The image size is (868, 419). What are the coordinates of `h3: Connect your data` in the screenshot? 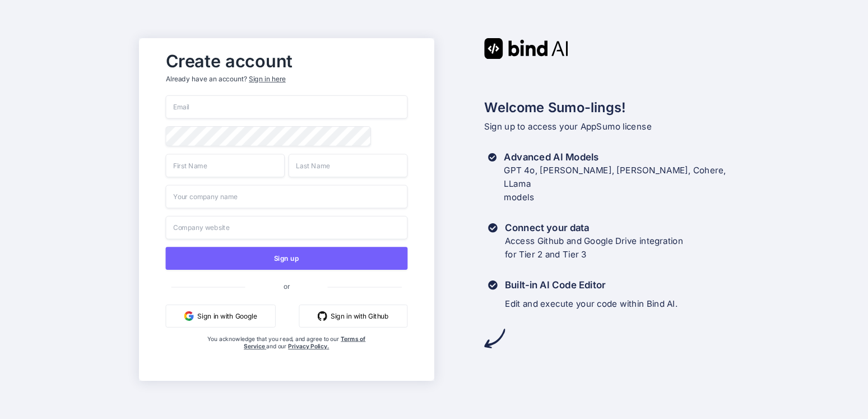 It's located at (594, 228).